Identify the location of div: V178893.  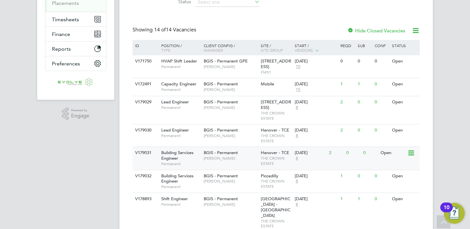
(145, 199).